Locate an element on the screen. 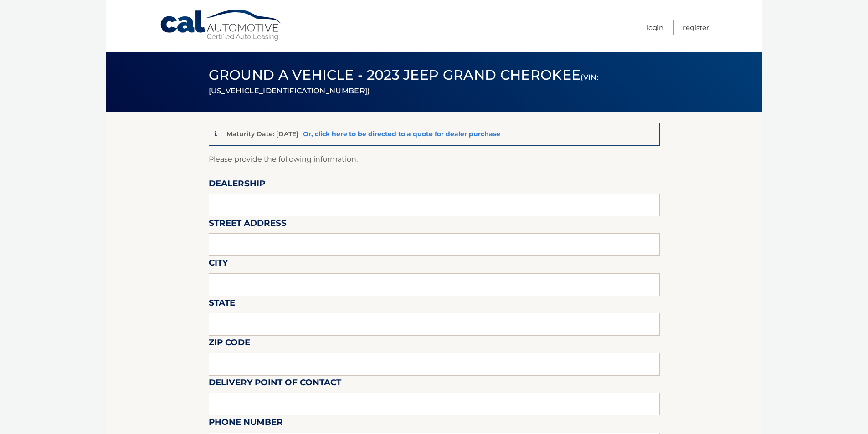 This screenshot has width=868, height=434. label: State is located at coordinates (222, 304).